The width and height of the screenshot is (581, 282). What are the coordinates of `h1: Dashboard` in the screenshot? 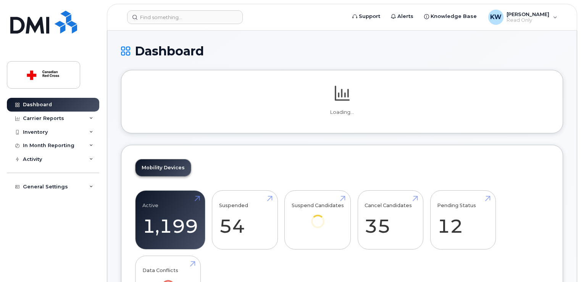 It's located at (342, 51).